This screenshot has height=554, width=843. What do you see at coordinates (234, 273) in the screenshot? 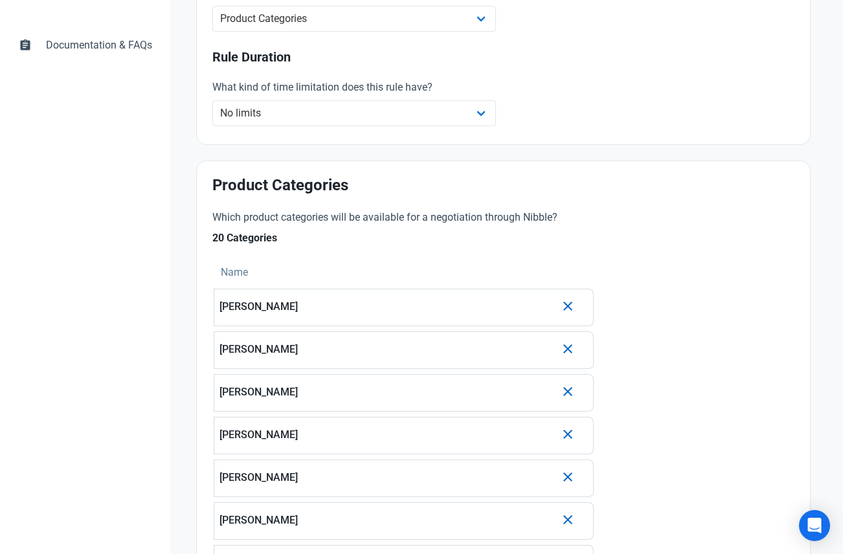
I see `span: Name` at bounding box center [234, 273].